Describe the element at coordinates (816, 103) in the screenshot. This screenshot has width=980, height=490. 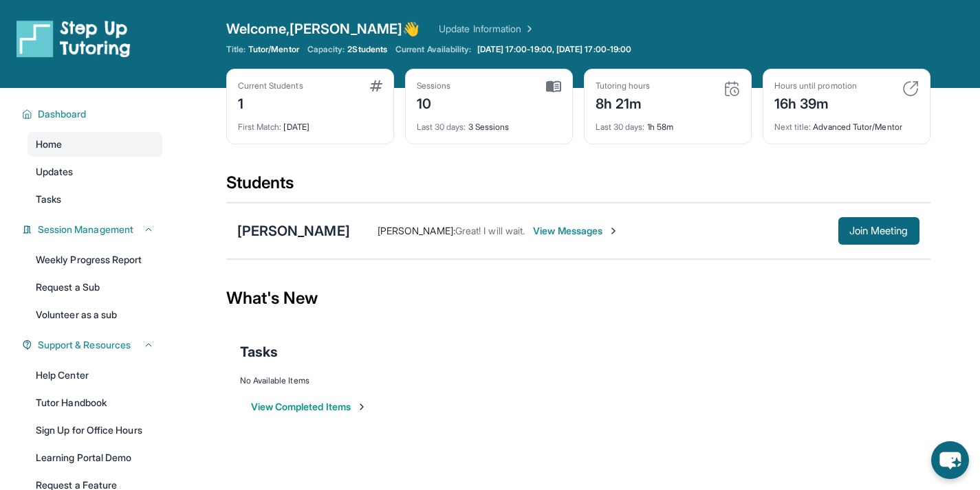
I see `div: 16h 39m` at that location.